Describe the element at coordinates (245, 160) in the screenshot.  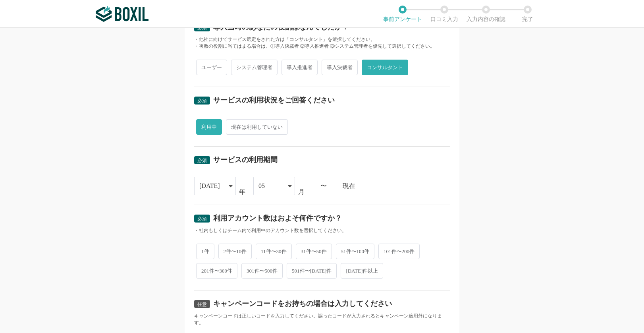
I see `div: サービスの利用期間` at that location.